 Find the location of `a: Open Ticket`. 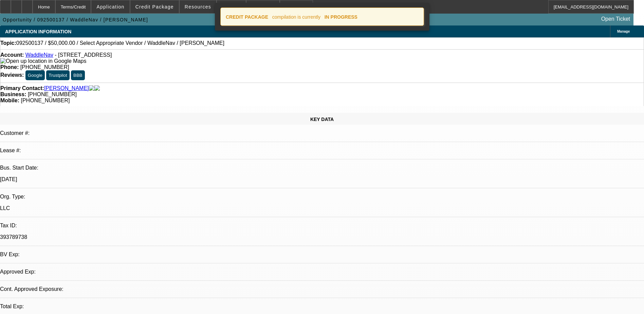

a: Open Ticket is located at coordinates (616, 19).